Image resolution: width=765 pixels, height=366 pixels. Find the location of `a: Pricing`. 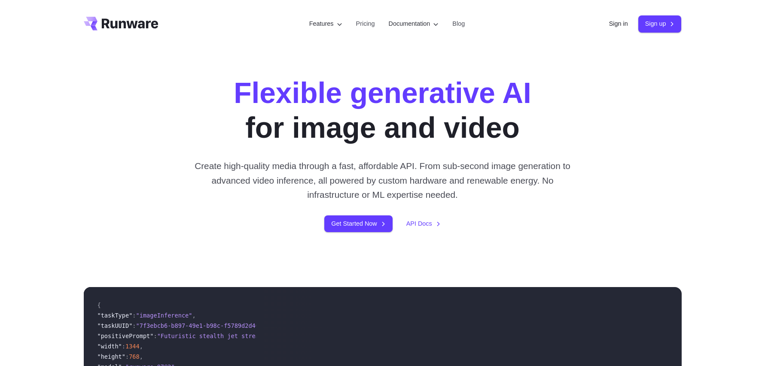

a: Pricing is located at coordinates (365, 24).